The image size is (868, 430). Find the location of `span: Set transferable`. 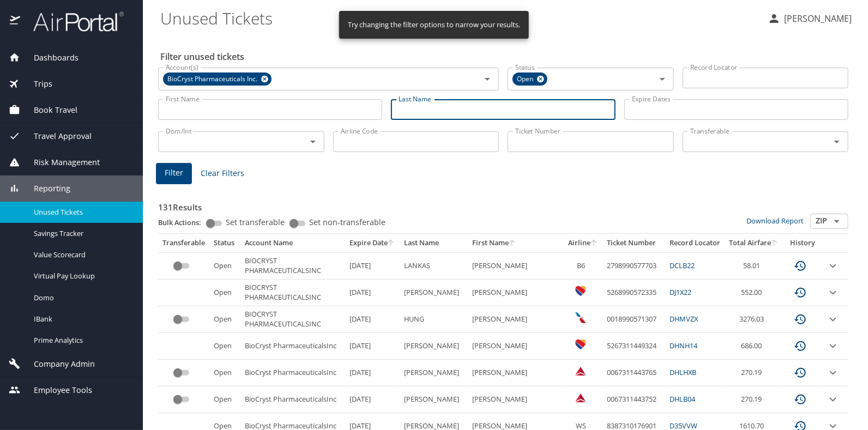

span: Set transferable is located at coordinates (255, 222).